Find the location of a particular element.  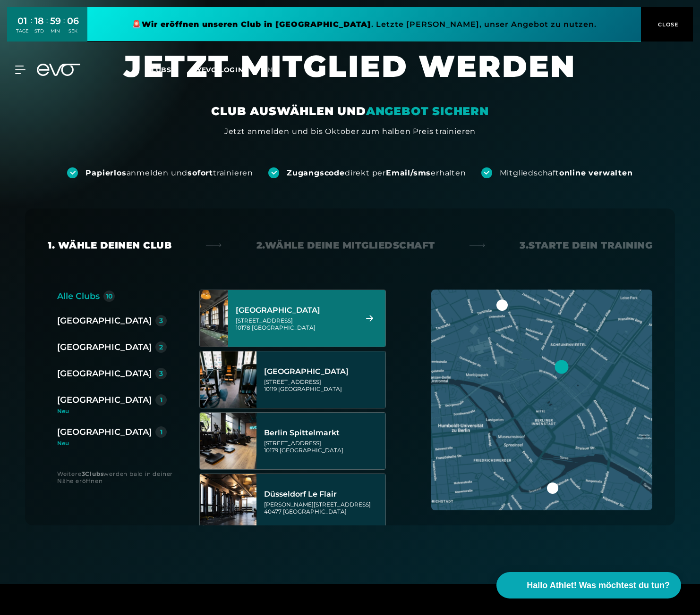

em: ANGEBOT SICHERN is located at coordinates (427, 111).